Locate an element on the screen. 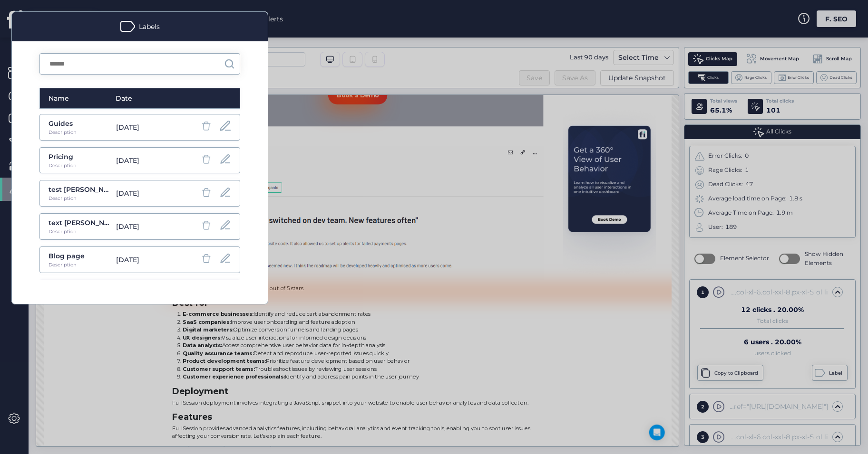 This screenshot has width=868, height=454. li: Visualize user interactions for informed design decisions is located at coordinates (464, 354).